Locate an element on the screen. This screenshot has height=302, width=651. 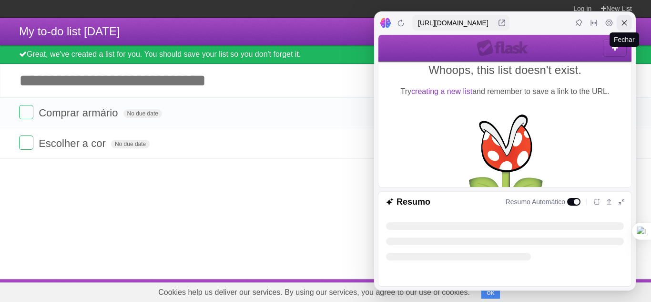
img: Super Mario is located at coordinates (126, 122).